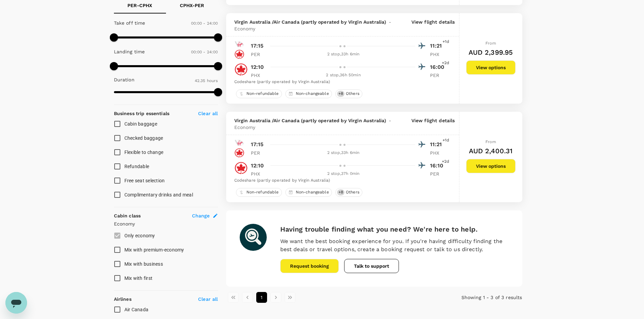  Describe the element at coordinates (144, 152) in the screenshot. I see `span: Flexible to change` at that location.